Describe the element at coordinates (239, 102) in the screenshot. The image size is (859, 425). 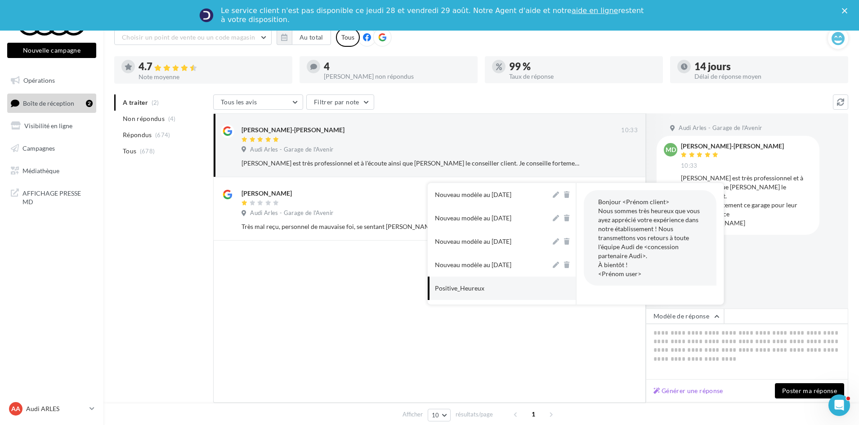
I see `span: Tous les avis` at that location.